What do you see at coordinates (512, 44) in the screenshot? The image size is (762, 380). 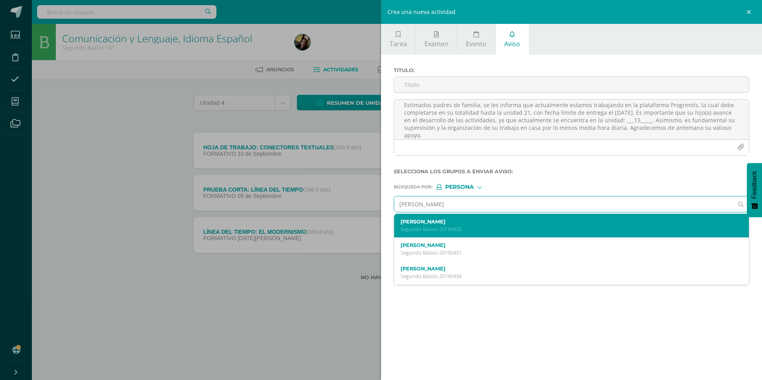 I see `span: Aviso` at bounding box center [512, 44].